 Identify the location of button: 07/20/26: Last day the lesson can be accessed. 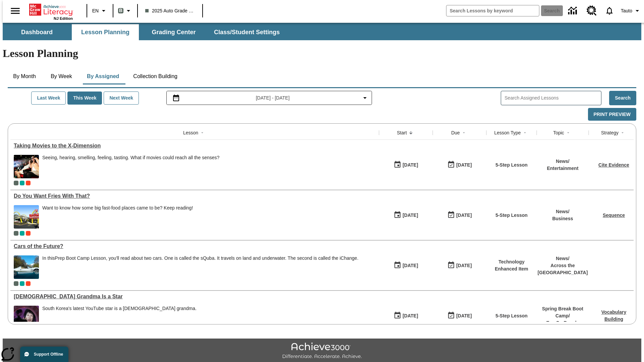
(460, 216).